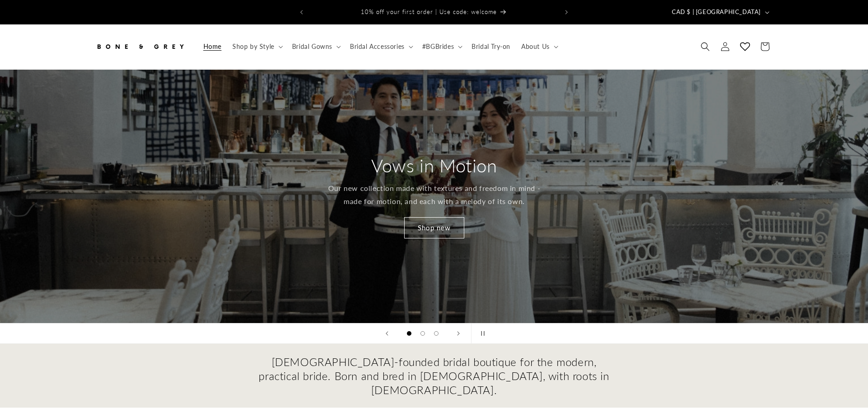  Describe the element at coordinates (301, 12) in the screenshot. I see `button: Previous announcement` at that location.